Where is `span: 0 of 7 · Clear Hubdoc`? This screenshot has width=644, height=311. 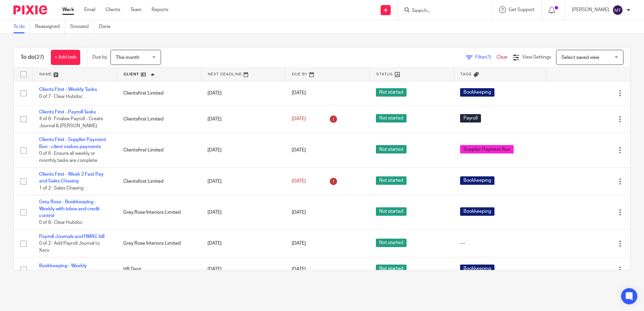 span: 0 of 7 · Clear Hubdoc is located at coordinates (61, 97).